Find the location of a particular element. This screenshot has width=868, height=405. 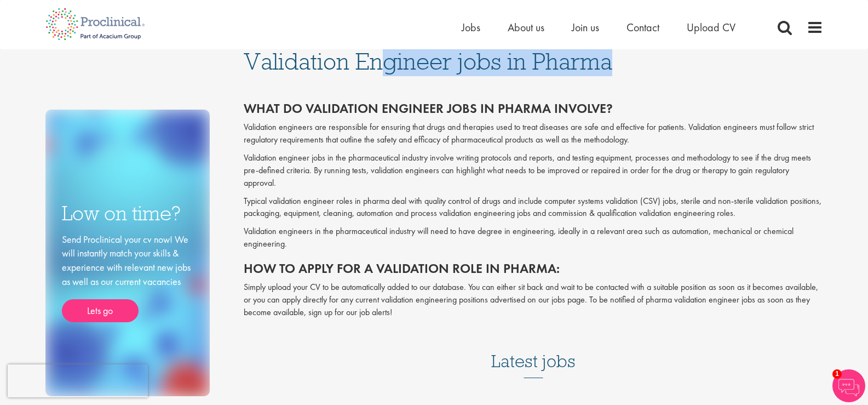

a: Lets go is located at coordinates (100, 311).